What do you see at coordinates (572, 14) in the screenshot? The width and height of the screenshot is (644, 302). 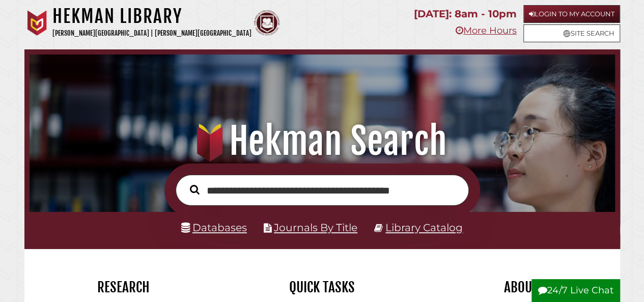 I see `a: Login to My Account` at bounding box center [572, 14].